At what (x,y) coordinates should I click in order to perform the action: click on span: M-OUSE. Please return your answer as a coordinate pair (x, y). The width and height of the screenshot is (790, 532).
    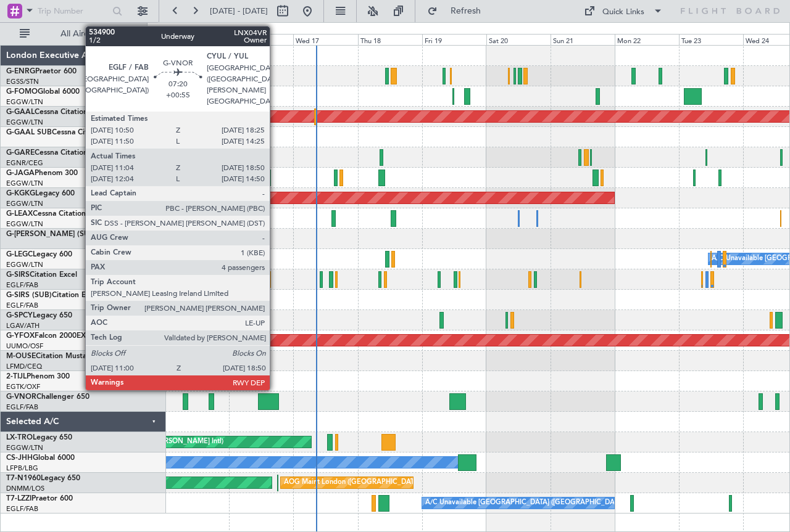
    Looking at the image, I should click on (21, 356).